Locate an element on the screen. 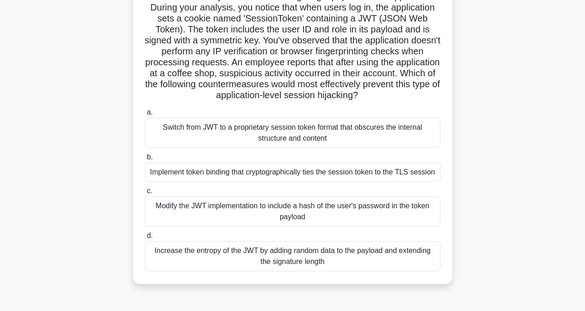 This screenshot has width=585, height=311. div: Modify the JWT implementation to include a hash of the user's password in the token payload is located at coordinates (293, 211).